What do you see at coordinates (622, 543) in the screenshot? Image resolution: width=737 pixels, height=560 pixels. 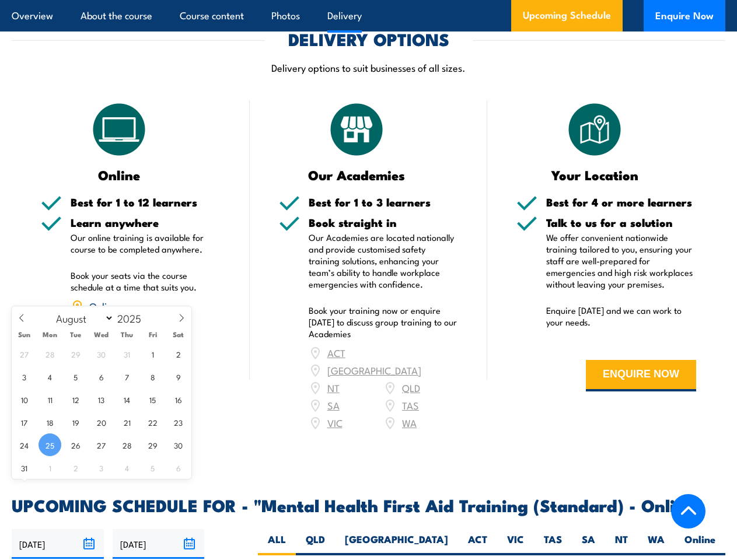 I see `label: NT` at bounding box center [622, 543].